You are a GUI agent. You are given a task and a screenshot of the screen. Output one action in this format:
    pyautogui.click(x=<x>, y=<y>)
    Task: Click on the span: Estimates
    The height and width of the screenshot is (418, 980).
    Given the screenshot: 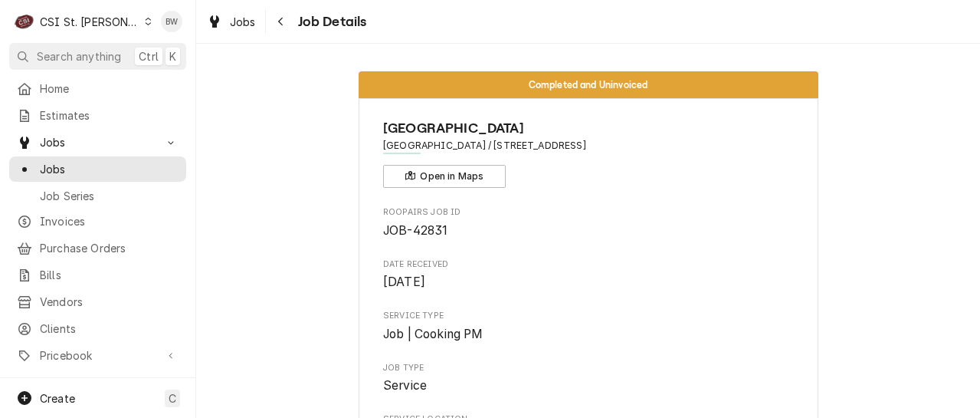 What is the action you would take?
    pyautogui.click(x=109, y=115)
    